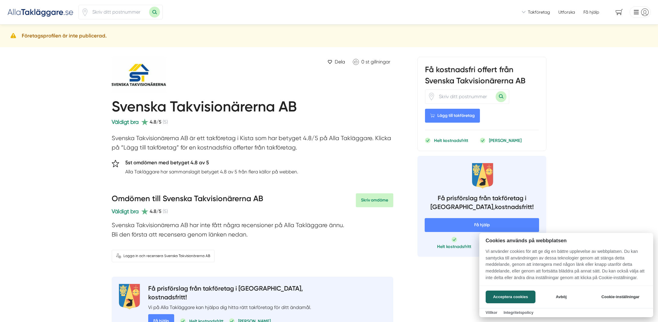 The height and width of the screenshot is (322, 658). What do you see at coordinates (491, 312) in the screenshot?
I see `a: Villkor` at bounding box center [491, 312].